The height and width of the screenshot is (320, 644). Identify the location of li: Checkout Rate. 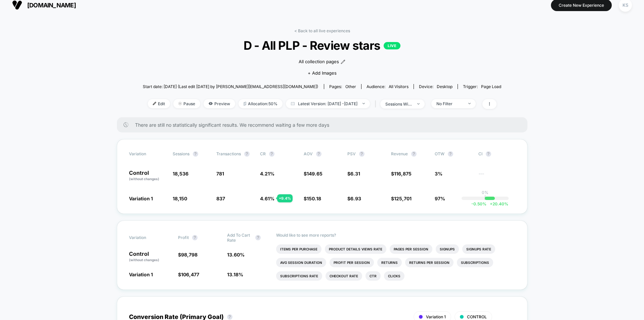
(344, 276).